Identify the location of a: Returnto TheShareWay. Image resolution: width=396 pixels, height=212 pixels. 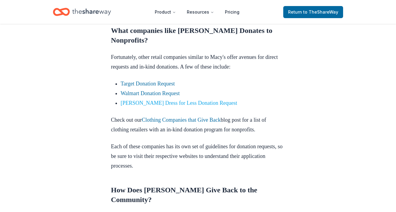
(313, 12).